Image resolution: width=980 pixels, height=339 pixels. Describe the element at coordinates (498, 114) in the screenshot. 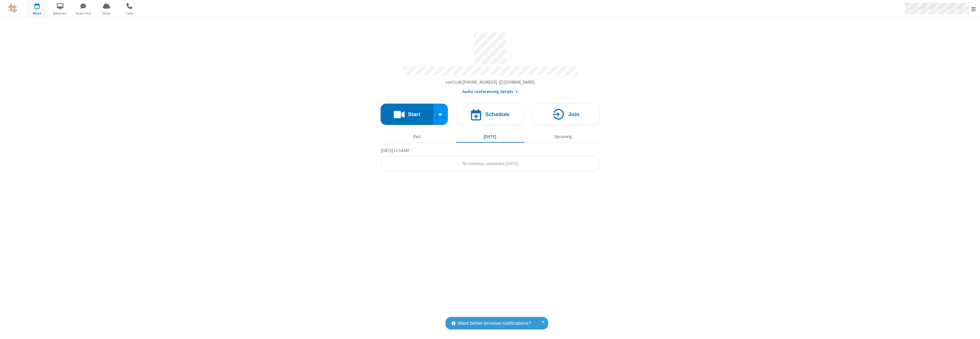

I see `h4: Schedule` at that location.